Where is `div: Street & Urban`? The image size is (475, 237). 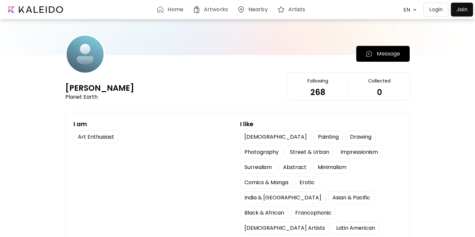 div: Street & Urban is located at coordinates (309, 152).